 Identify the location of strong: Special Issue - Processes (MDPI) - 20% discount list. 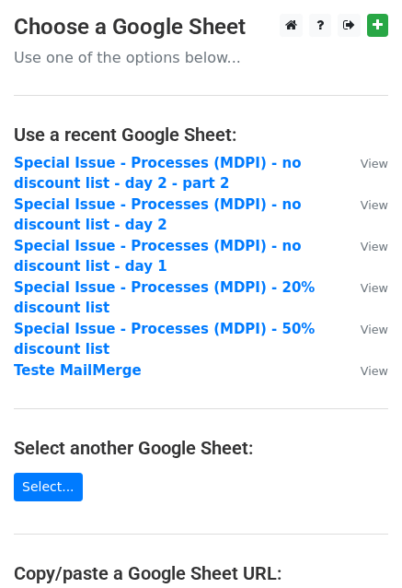
(164, 297).